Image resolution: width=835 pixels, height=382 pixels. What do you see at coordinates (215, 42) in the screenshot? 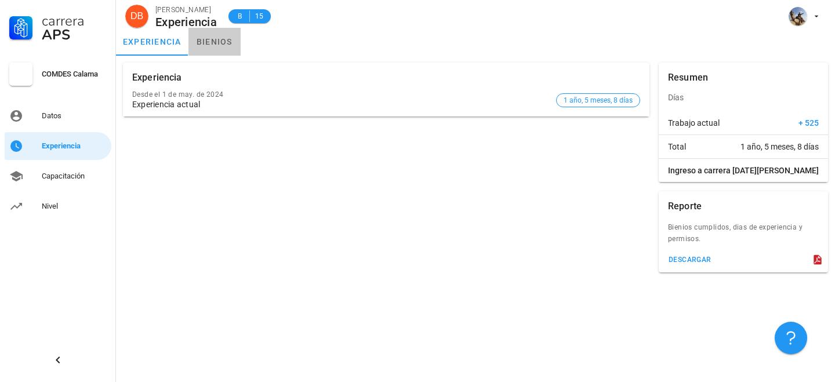
I see `a: bienios` at bounding box center [215, 42].